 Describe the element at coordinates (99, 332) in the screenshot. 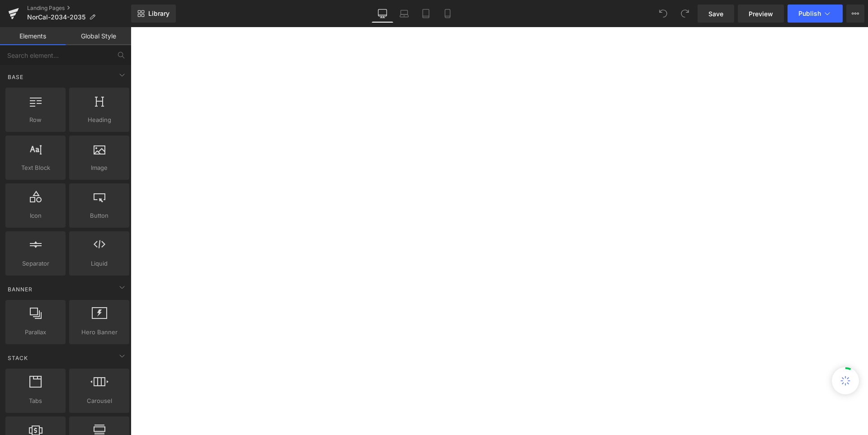

I see `span: Hero Banner` at that location.